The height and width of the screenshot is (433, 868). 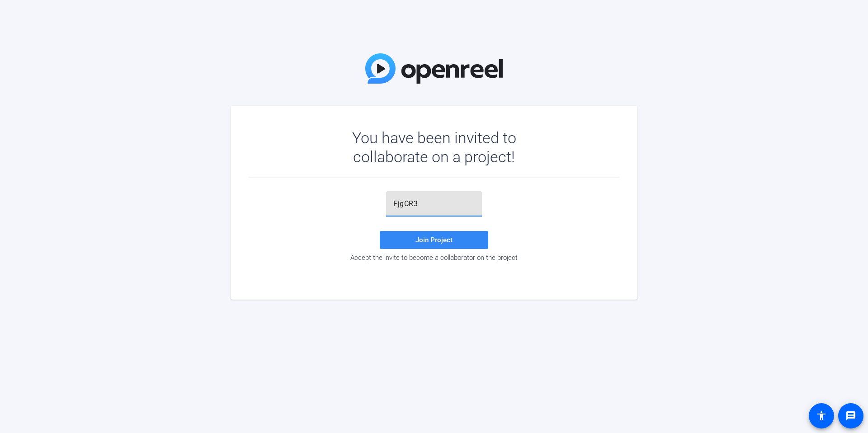 I want to click on span: Join Project, so click(x=434, y=240).